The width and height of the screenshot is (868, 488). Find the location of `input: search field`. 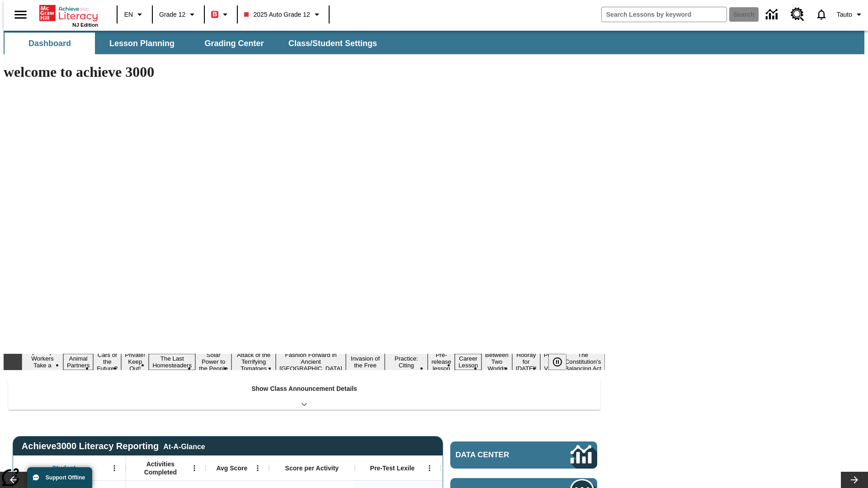

input: search field is located at coordinates (664, 14).